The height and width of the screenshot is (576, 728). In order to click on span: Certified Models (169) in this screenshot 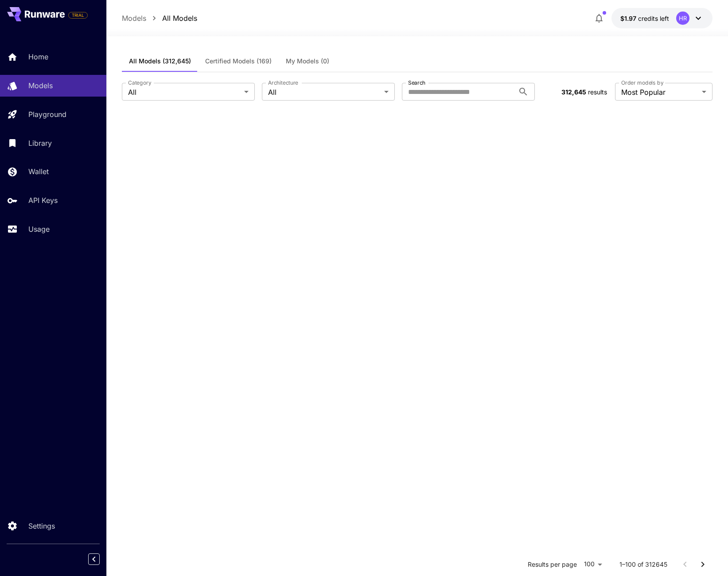, I will do `click(238, 61)`.